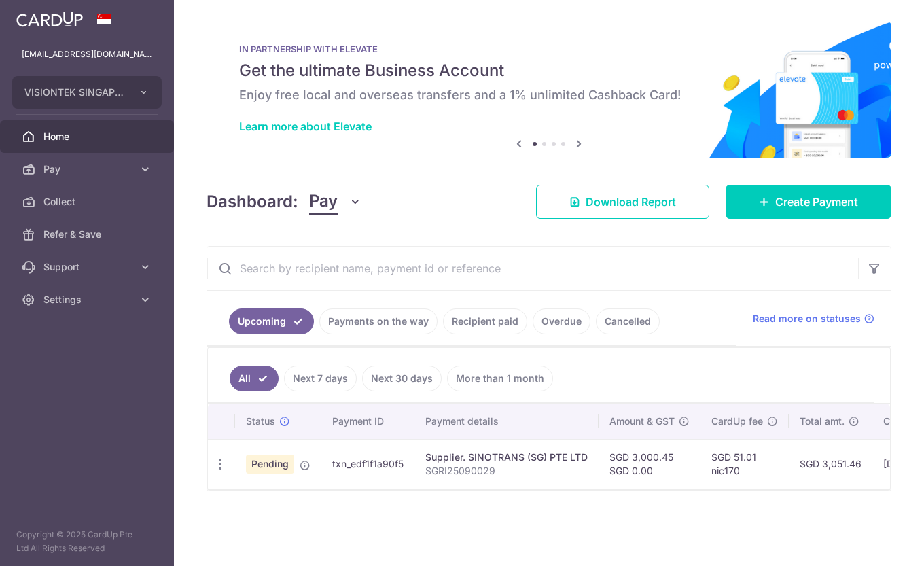  I want to click on a: Create Payment, so click(809, 202).